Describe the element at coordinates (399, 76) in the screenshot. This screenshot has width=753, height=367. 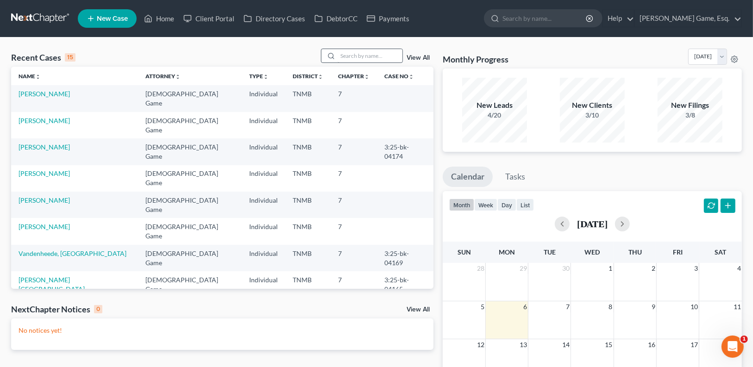
I see `a: Case Nounfold_more` at that location.